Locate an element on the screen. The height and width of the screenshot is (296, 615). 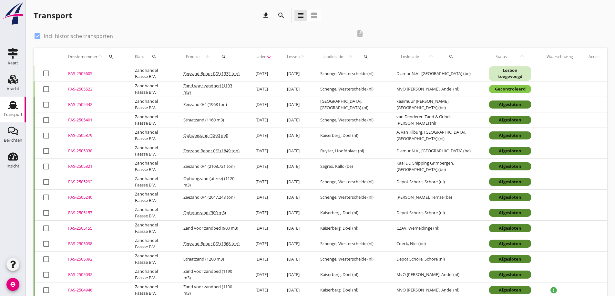
div: Losbon toegevoegd is located at coordinates (510, 74).